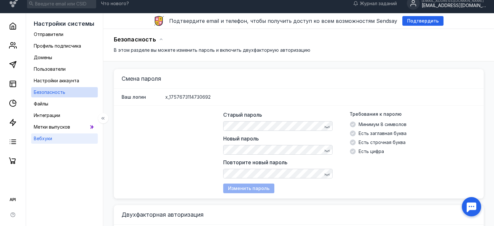 The image size is (494, 226). What do you see at coordinates (49, 34) in the screenshot?
I see `span: Отправители` at bounding box center [49, 34].